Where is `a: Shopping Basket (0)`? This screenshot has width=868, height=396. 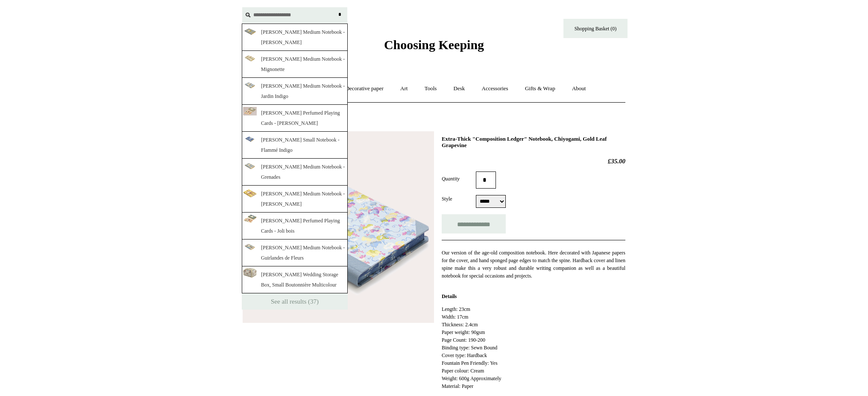 a: Shopping Basket (0) is located at coordinates (595, 28).